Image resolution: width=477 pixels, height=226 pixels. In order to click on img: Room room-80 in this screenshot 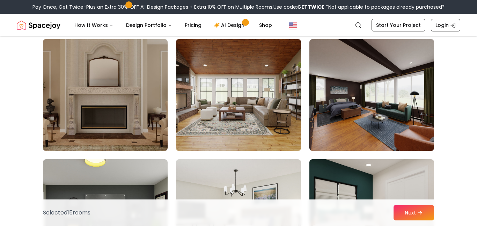, I will do `click(238, 95)`.